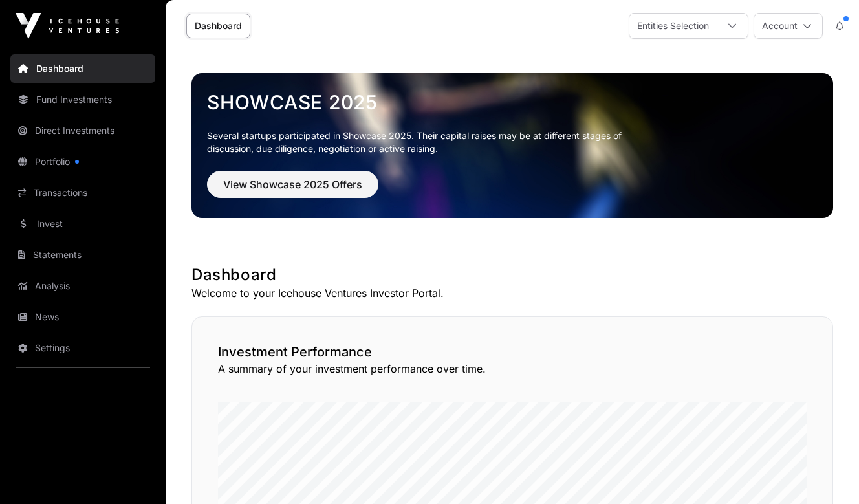 The height and width of the screenshot is (504, 859). I want to click on a: View Showcase 2025 Offers, so click(292, 190).